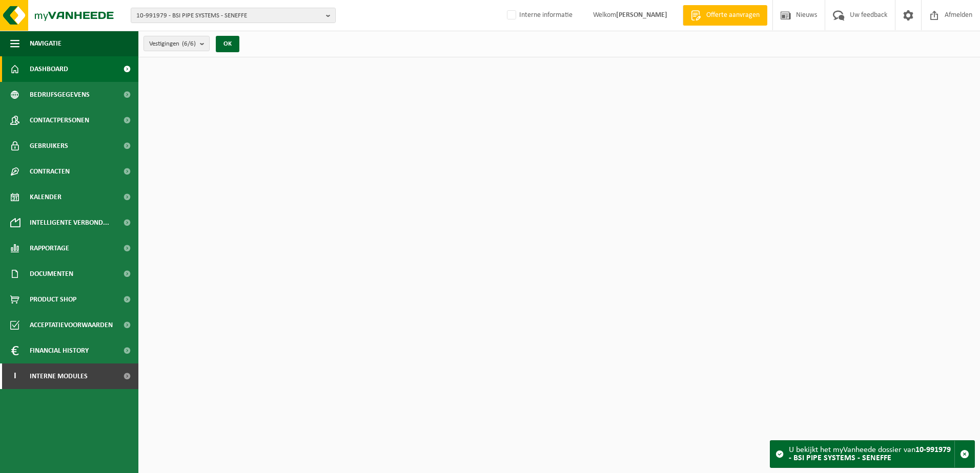  I want to click on span: Documenten, so click(52, 274).